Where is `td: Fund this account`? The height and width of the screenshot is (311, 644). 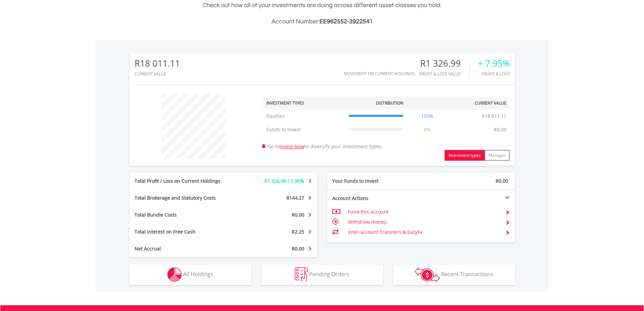
td: Fund this account is located at coordinates (424, 212).